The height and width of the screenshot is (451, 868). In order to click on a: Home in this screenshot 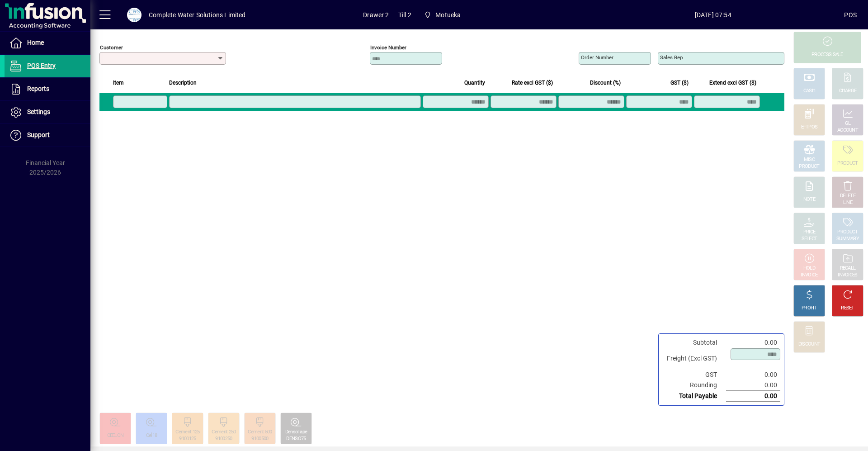, I will do `click(48, 43)`.